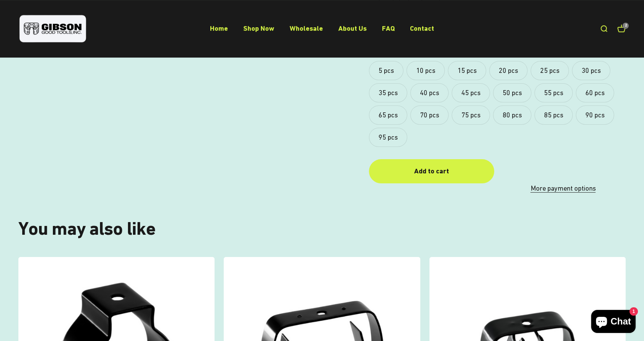 This screenshot has width=644, height=341. What do you see at coordinates (626, 26) in the screenshot?
I see `cart-count: 2` at bounding box center [626, 26].